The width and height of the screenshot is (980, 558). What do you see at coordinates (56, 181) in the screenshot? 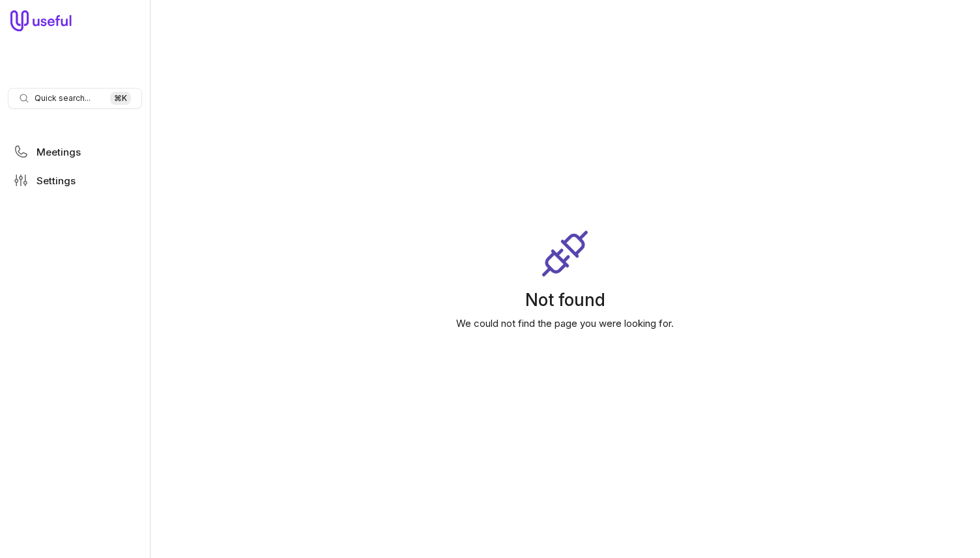
I see `span: Settings` at bounding box center [56, 181].